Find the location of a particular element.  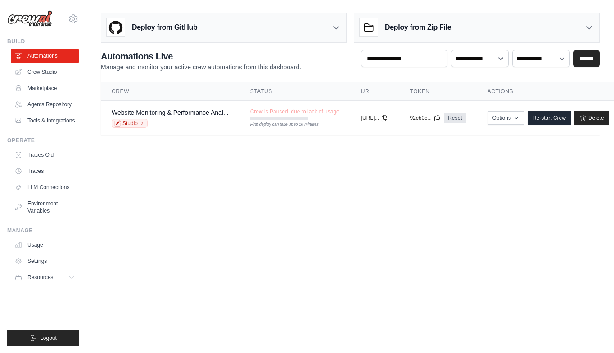

span: Logout is located at coordinates (48, 338).